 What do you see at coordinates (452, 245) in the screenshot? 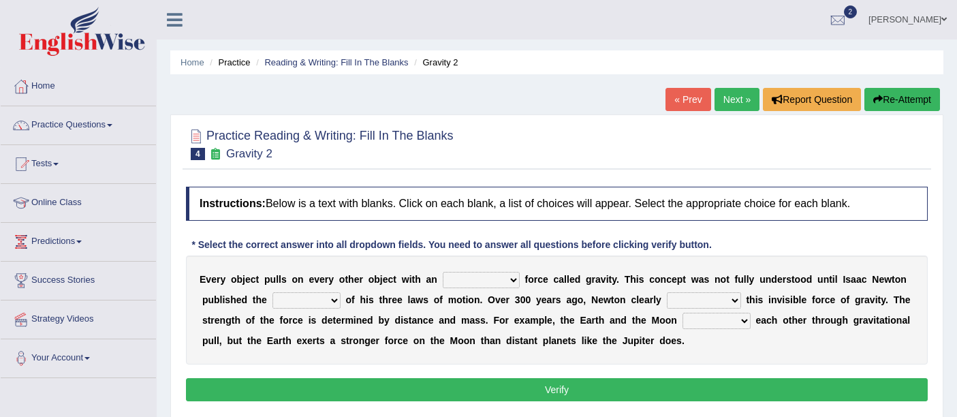
I see `div: * Select the correct answer into all dropdown fields. You need to answer all questions before cli...` at bounding box center [452, 245].